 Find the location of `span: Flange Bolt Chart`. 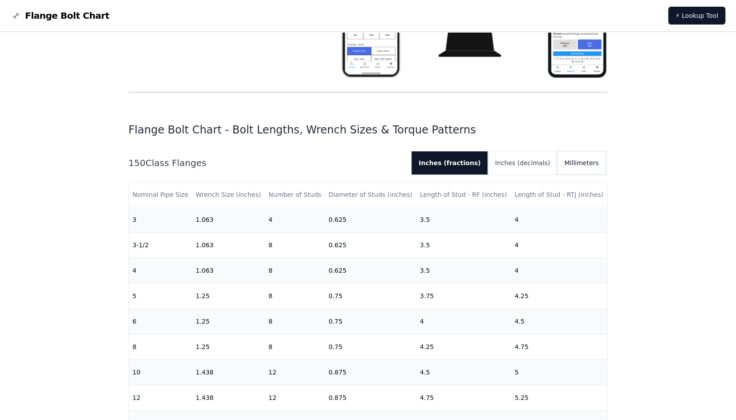

span: Flange Bolt Chart is located at coordinates (67, 16).